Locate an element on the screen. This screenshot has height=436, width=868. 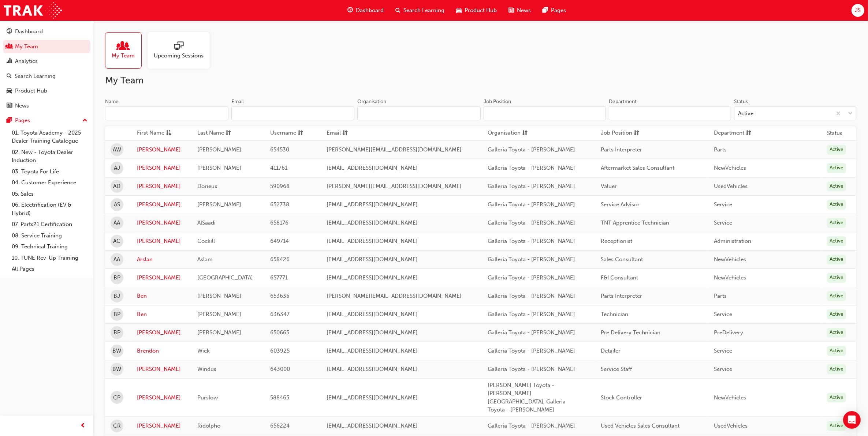
button: Pages is located at coordinates (47, 121).